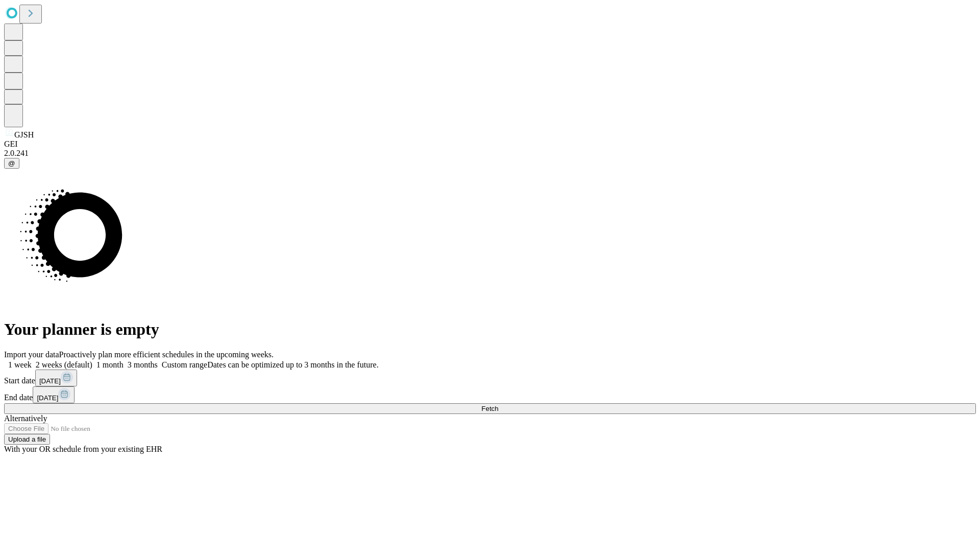 This screenshot has width=980, height=552. Describe the element at coordinates (27, 439) in the screenshot. I see `button: Upload a file` at that location.